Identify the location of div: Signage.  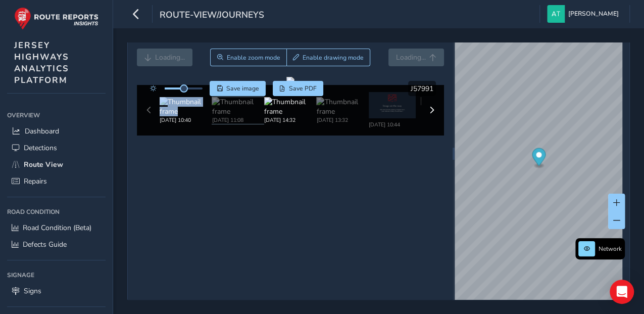
(56, 275).